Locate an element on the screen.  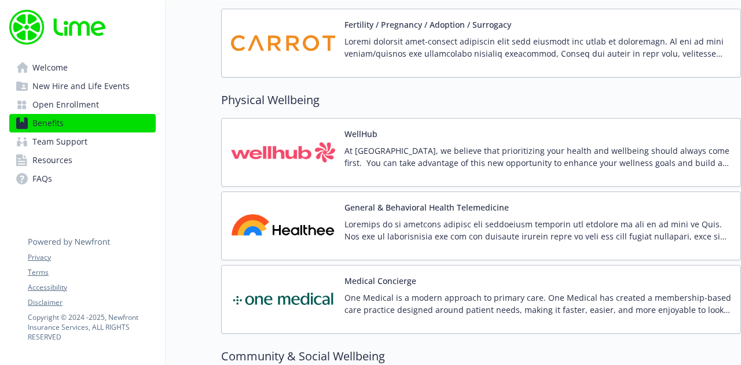
h2: Community & Social Wellbeing is located at coordinates (481, 357).